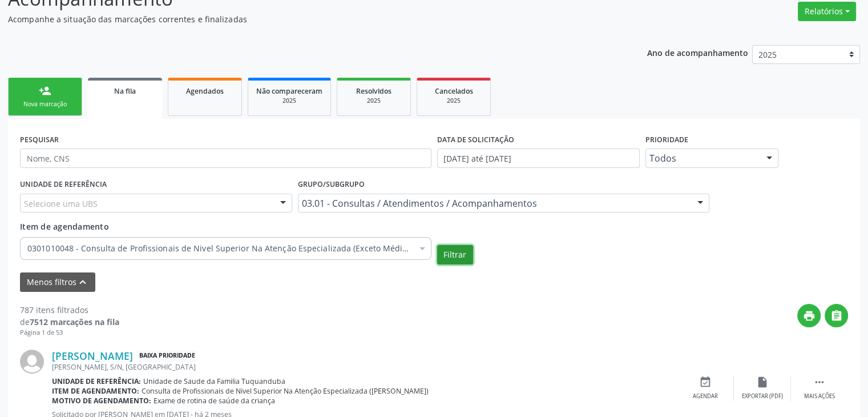 Image resolution: width=868 pixels, height=417 pixels. I want to click on label: UNIDADE DE REFERÊNCIA, so click(63, 184).